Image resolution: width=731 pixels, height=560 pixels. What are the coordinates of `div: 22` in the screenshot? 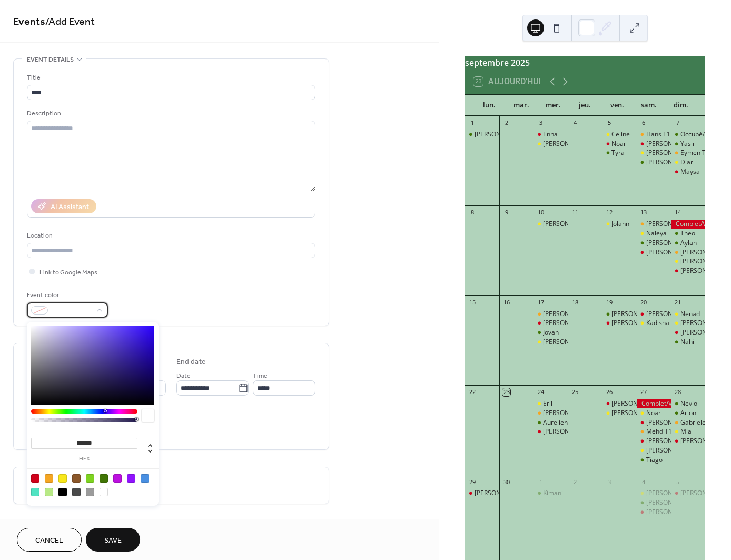 It's located at (472, 392).